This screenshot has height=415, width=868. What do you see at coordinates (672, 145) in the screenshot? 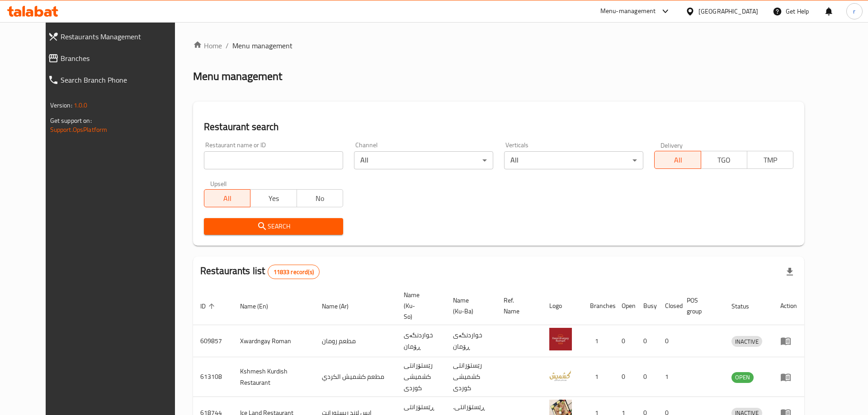
I see `label: Delivery` at bounding box center [672, 145].